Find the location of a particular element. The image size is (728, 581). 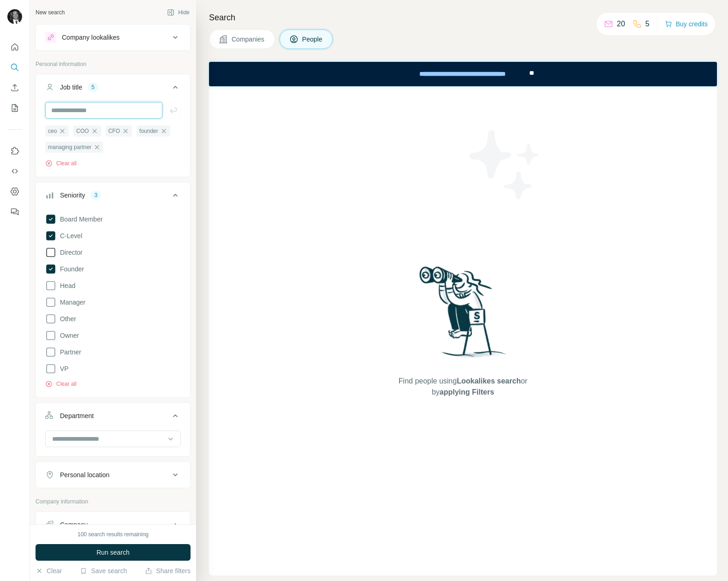

button: Use Surfe on LinkedIn is located at coordinates (15, 151).